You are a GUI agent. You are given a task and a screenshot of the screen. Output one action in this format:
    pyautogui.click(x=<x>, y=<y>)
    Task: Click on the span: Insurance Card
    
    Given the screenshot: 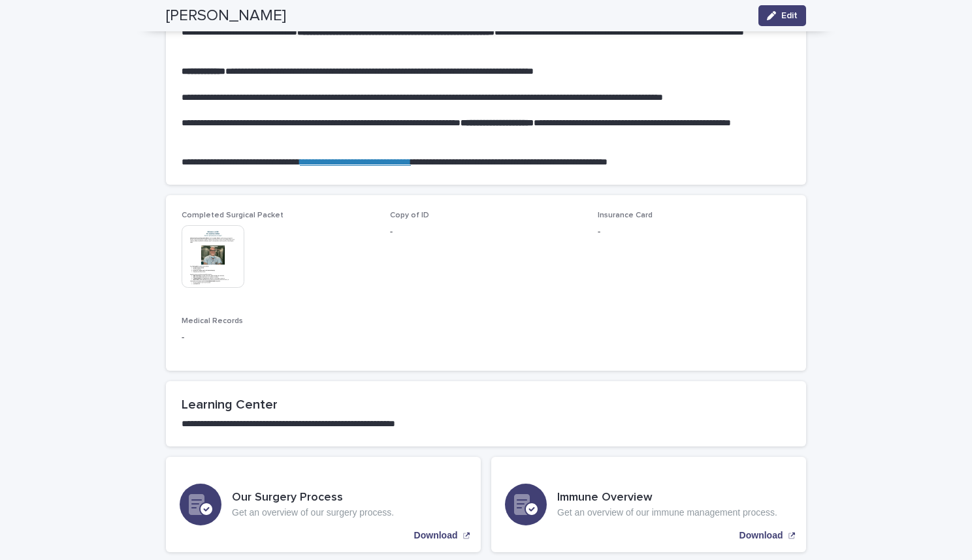 What is the action you would take?
    pyautogui.click(x=625, y=215)
    